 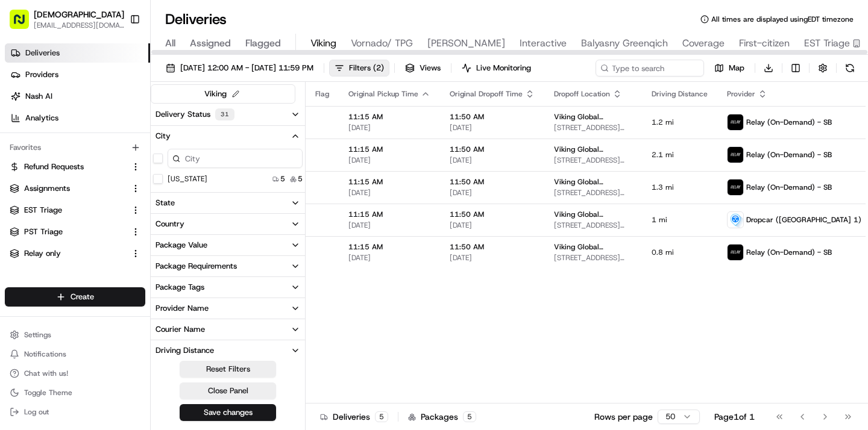 What do you see at coordinates (75, 297) in the screenshot?
I see `button: Create` at bounding box center [75, 297].